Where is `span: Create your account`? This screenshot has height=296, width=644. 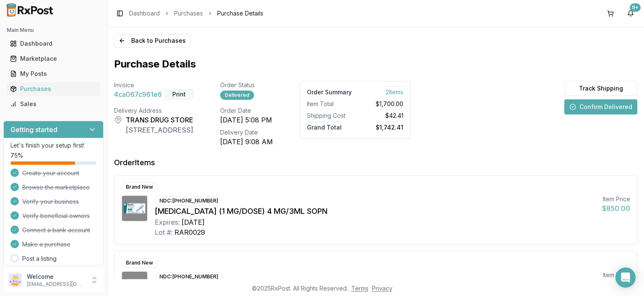
span: Create your account is located at coordinates (50, 173).